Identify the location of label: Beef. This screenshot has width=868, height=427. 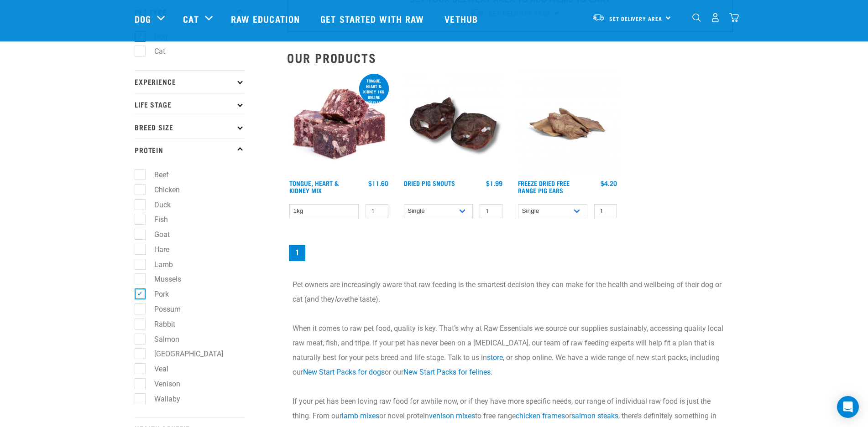
(156, 175).